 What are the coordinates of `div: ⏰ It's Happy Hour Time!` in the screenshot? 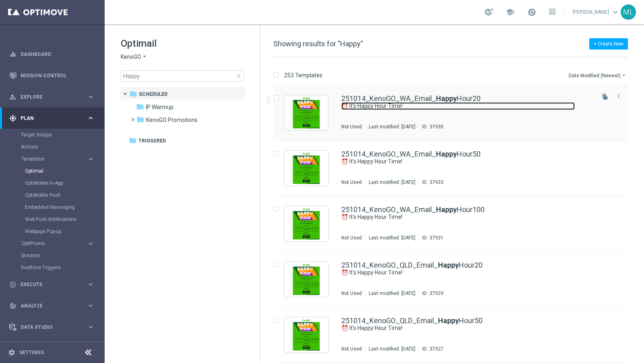 It's located at (467, 328).